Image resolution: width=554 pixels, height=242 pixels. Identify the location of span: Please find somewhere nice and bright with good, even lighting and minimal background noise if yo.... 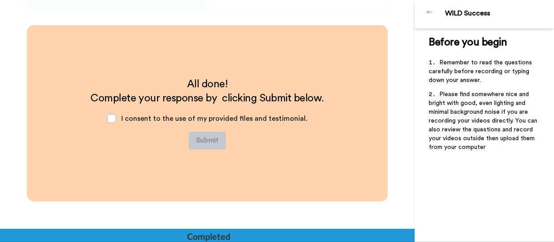
(484, 121).